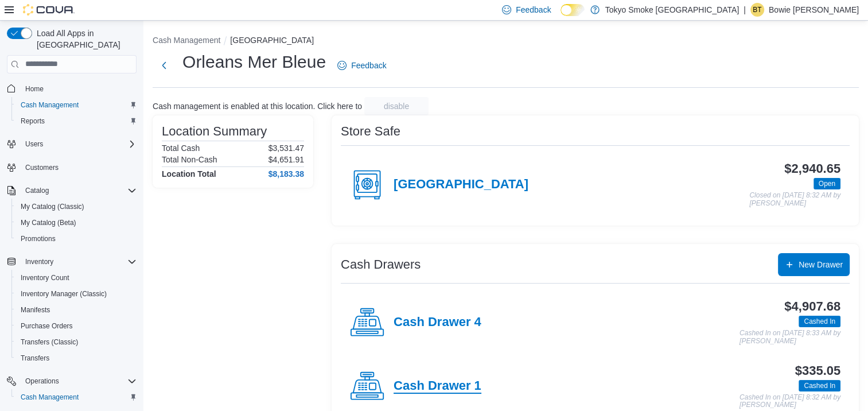 The height and width of the screenshot is (411, 868). What do you see at coordinates (46, 326) in the screenshot?
I see `a: Purchase Orders` at bounding box center [46, 326].